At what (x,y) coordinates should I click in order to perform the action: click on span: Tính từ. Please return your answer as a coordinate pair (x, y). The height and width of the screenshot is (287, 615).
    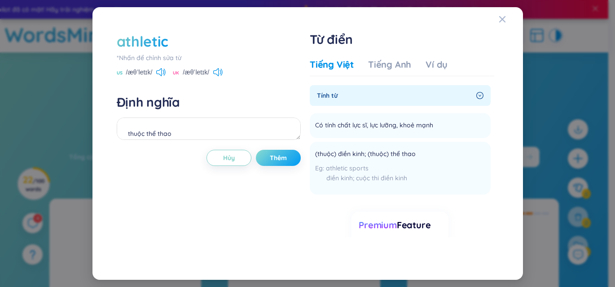
    Looking at the image, I should click on (395, 96).